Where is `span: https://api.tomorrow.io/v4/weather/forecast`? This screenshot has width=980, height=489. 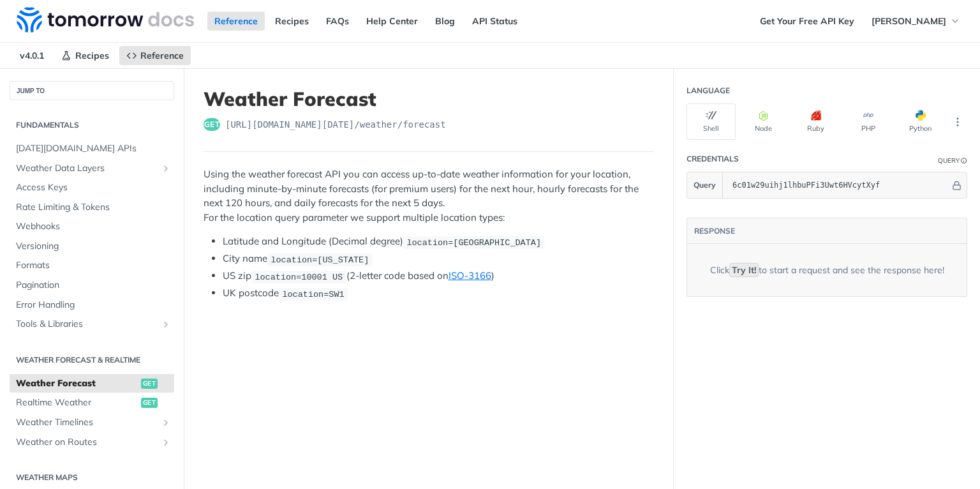
span: https://api.tomorrow.io/v4/weather/forecast is located at coordinates (336, 125).